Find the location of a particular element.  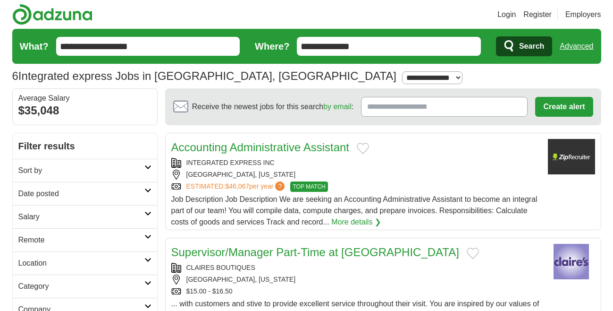

div: INTEGRATED EXPRESS INC is located at coordinates (356, 162).